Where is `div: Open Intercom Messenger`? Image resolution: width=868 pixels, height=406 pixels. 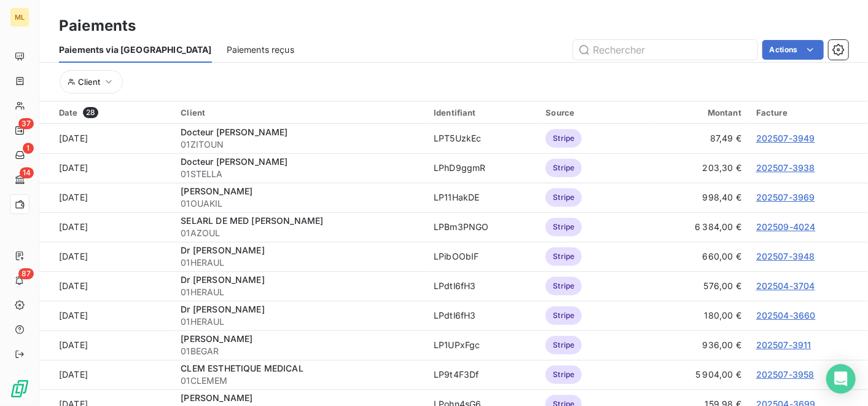
div: Open Intercom Messenger is located at coordinates (841, 379).